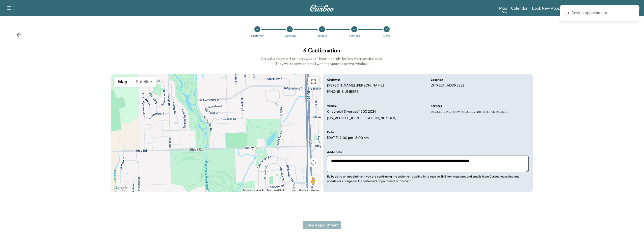 This screenshot has height=235, width=644. Describe the element at coordinates (352, 112) in the screenshot. I see `p: Chevrolet Silverado 1500 2024` at that location.